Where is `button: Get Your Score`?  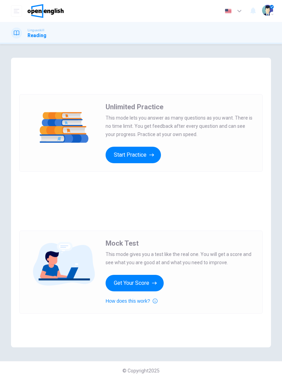
button: Get Your Score is located at coordinates (134, 283).